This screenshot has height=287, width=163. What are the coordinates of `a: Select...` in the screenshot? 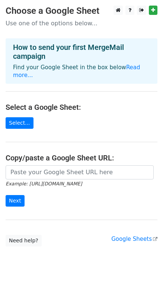 It's located at (19, 123).